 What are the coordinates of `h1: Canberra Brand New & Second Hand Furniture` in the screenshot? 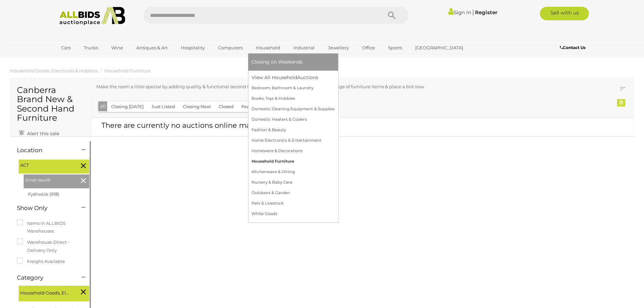 It's located at (51, 104).